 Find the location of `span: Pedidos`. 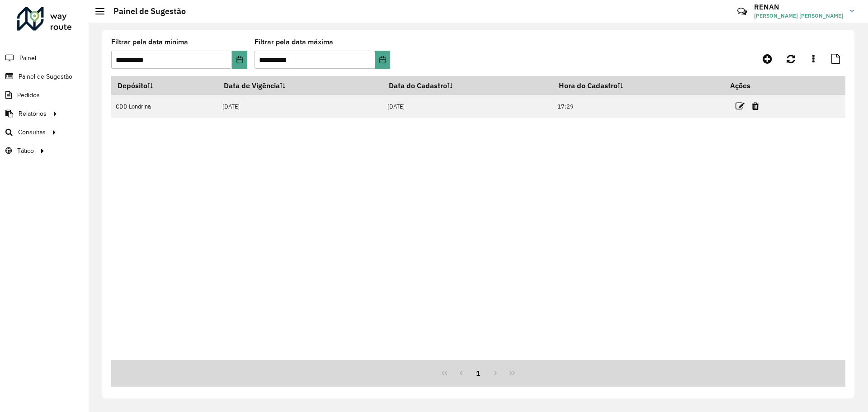

span: Pedidos is located at coordinates (28, 95).